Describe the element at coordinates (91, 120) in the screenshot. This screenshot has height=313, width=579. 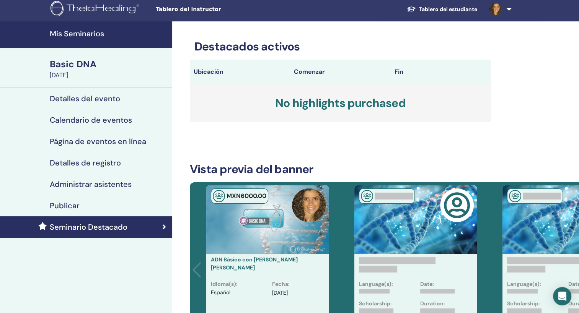
I see `h4: Calendario de eventos` at that location.